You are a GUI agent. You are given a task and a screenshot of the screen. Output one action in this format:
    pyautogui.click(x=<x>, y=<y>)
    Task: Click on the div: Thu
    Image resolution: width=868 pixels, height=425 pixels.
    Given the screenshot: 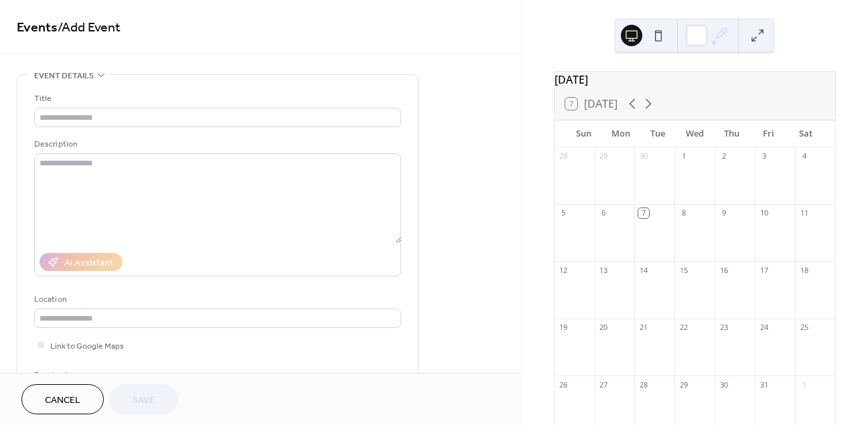 What is the action you would take?
    pyautogui.click(x=731, y=134)
    